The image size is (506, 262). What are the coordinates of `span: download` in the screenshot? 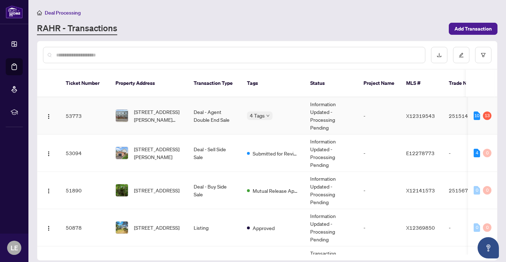 It's located at (439, 55).